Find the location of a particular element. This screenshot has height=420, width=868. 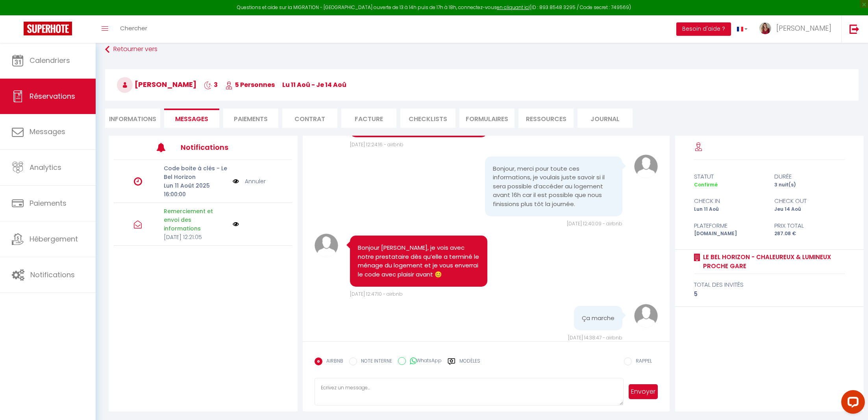

img: logout is located at coordinates (854, 29).